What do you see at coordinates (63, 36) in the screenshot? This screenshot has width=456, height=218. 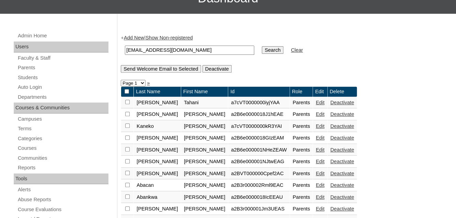 I see `a: Admin Home` at bounding box center [63, 36].